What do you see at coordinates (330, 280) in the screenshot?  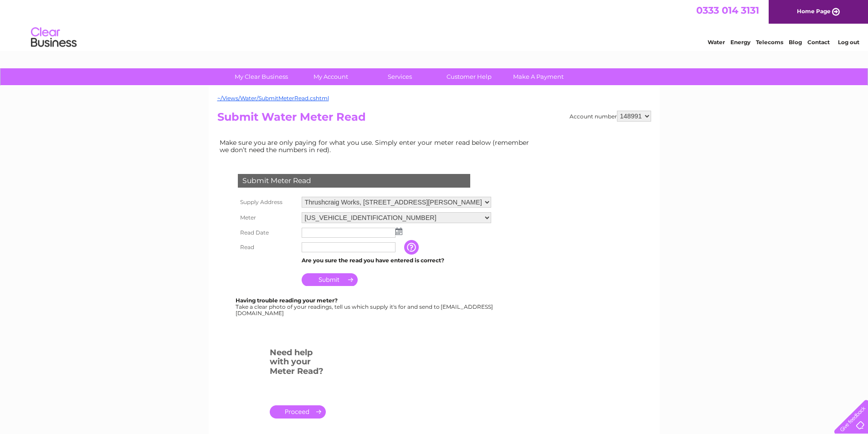 I see `input: Submit` at bounding box center [330, 280].